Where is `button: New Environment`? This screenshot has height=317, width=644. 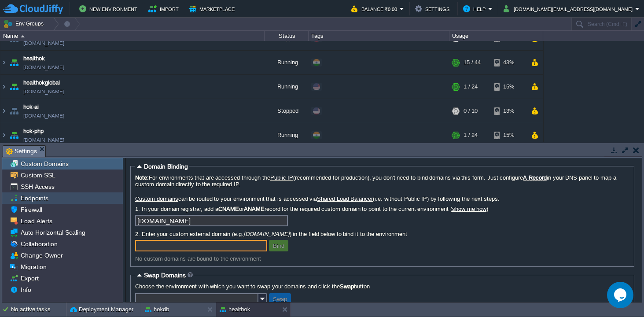 button: New Environment is located at coordinates (109, 9).